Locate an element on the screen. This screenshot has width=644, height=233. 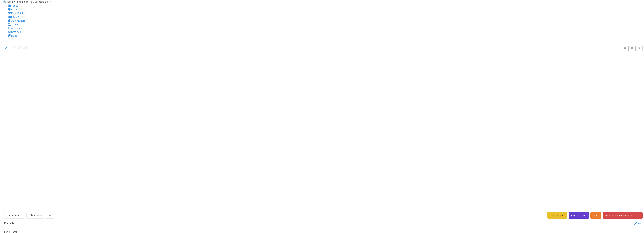
a: Analytics is located at coordinates (14, 28).